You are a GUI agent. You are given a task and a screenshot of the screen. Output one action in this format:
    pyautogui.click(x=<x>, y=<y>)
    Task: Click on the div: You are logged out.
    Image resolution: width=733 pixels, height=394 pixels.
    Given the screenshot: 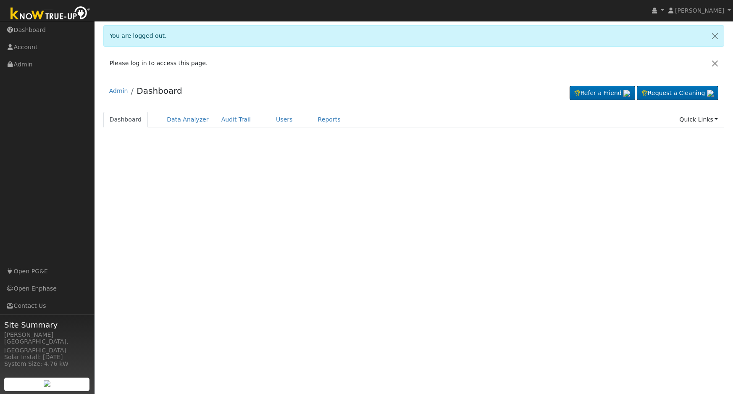 What is the action you would take?
    pyautogui.click(x=414, y=36)
    